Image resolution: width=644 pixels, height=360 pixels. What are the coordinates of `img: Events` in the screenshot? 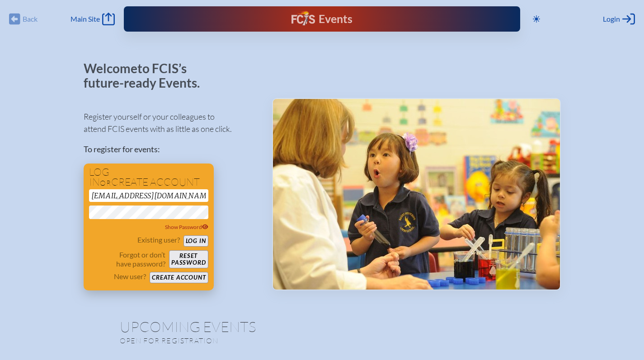 It's located at (416, 194).